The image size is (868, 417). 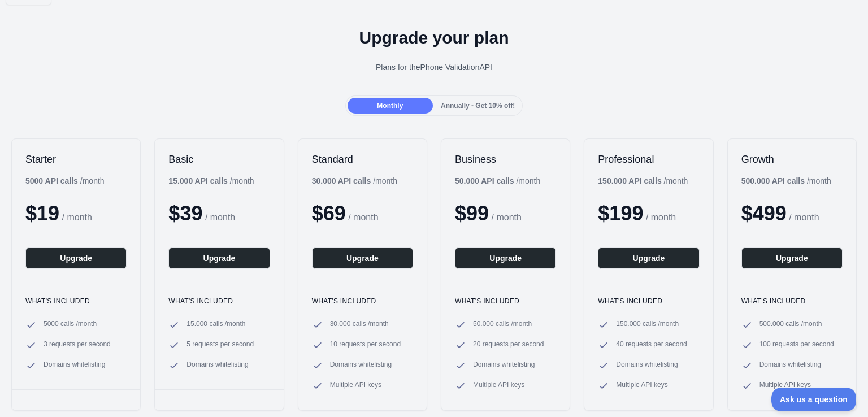 What do you see at coordinates (472, 213) in the screenshot?
I see `span: $ 99` at bounding box center [472, 213].